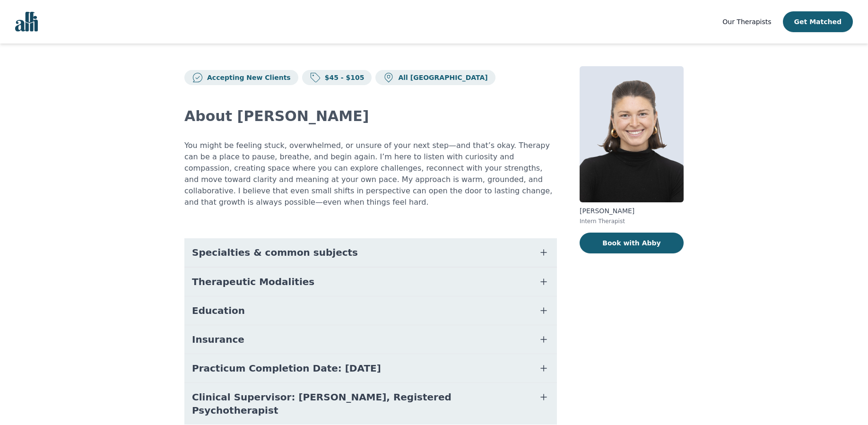  What do you see at coordinates (275, 252) in the screenshot?
I see `span: Specialties & common subjects` at bounding box center [275, 252].